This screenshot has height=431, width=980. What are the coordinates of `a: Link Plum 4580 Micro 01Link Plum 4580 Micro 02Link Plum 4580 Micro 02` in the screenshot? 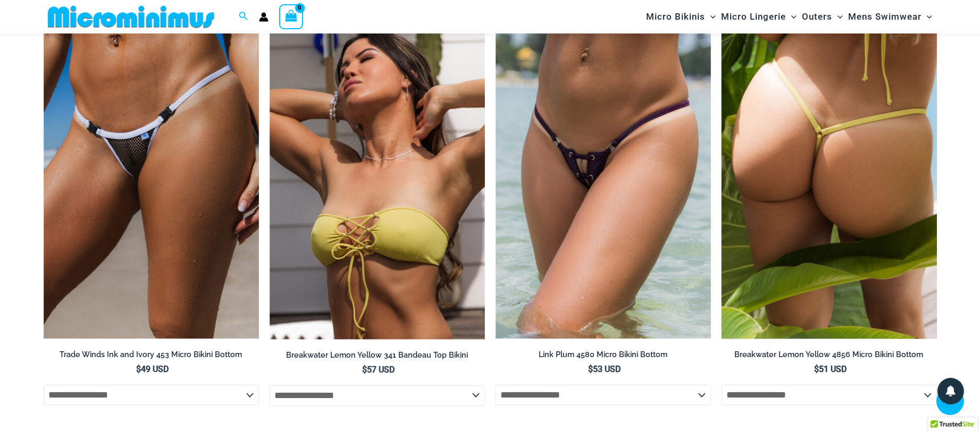 It's located at (603, 177).